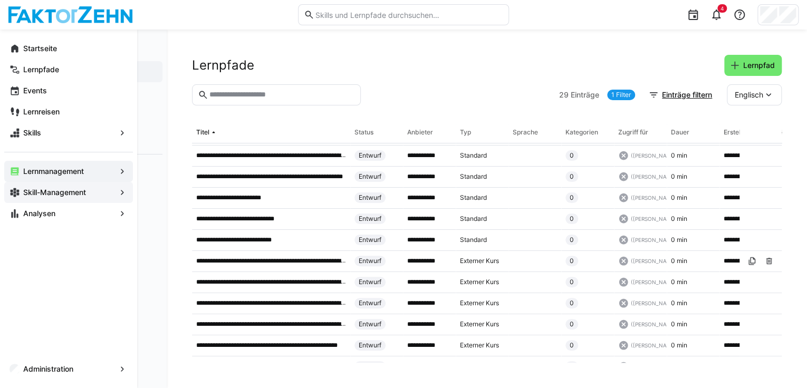  Describe the element at coordinates (687, 95) in the screenshot. I see `span: Einträge filtern` at that location.